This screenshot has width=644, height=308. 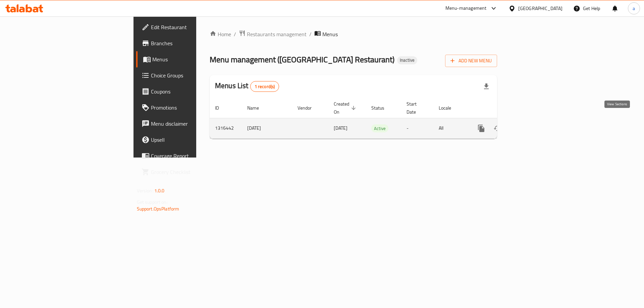 What do you see at coordinates (193, 140) in the screenshot?
I see `span: Upsell` at bounding box center [193, 140].